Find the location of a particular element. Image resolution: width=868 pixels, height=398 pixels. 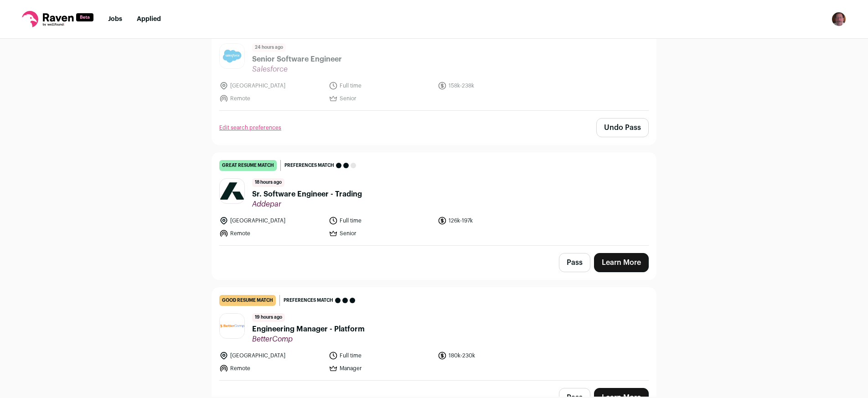

span: Addepar is located at coordinates (307, 204).